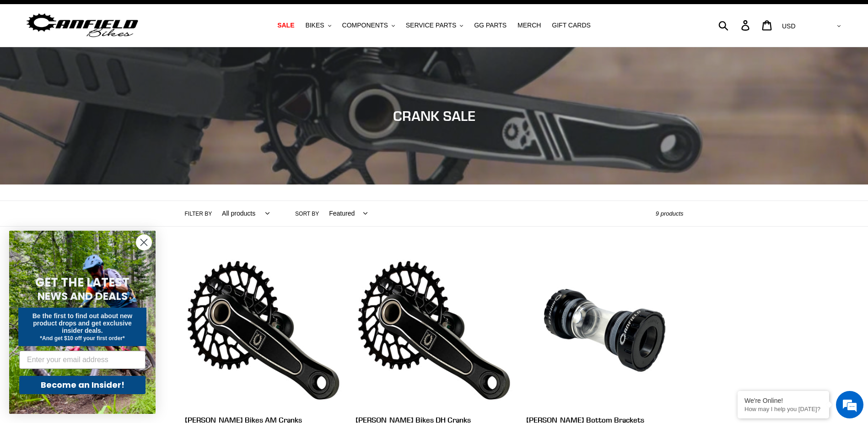 The image size is (868, 423). What do you see at coordinates (314, 25) in the screenshot?
I see `span: BIKES` at bounding box center [314, 25].